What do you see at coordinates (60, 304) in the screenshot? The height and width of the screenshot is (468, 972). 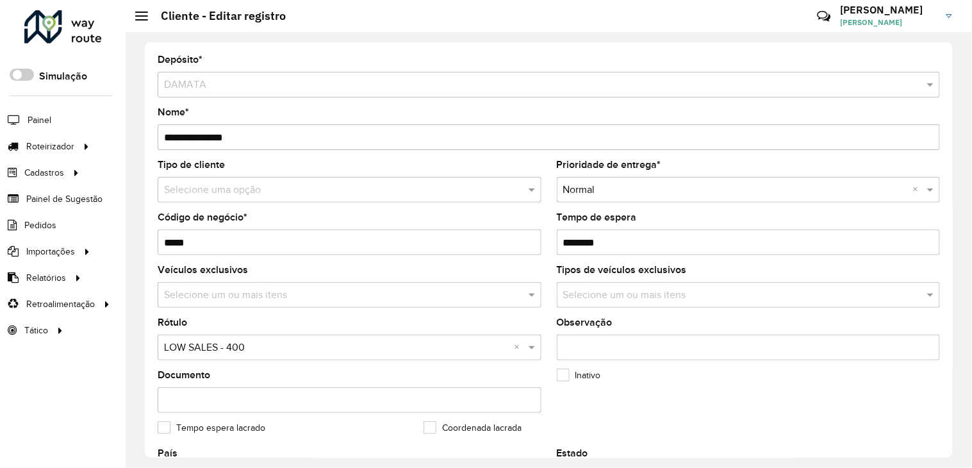 I see `span: Retroalimentação` at bounding box center [60, 304].